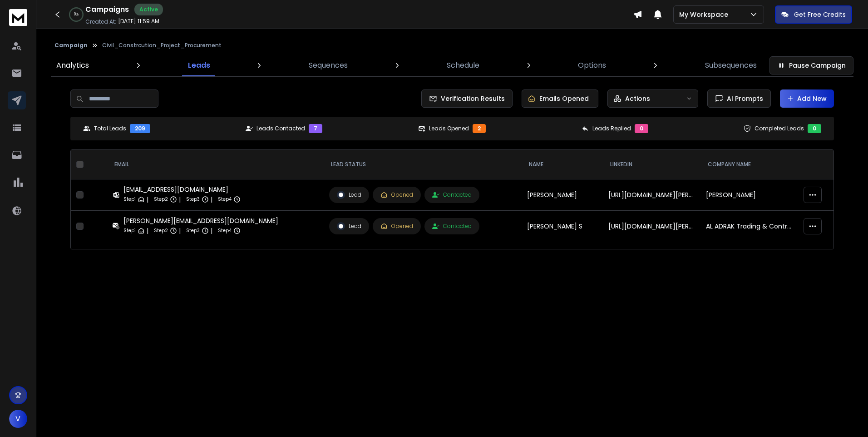  Describe the element at coordinates (72, 66) in the screenshot. I see `a: Analytics` at that location.